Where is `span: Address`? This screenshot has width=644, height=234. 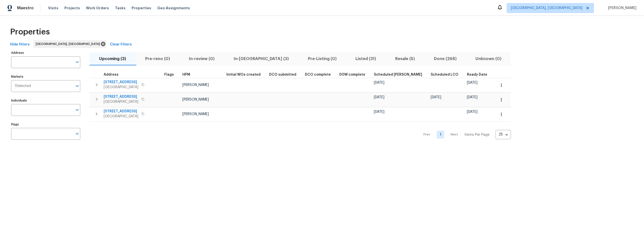
span: Address is located at coordinates (111, 75).